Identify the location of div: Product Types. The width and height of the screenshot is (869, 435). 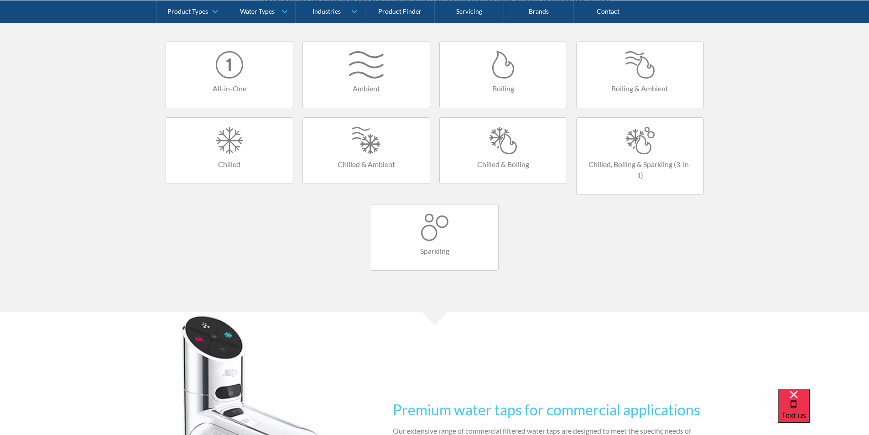
(187, 11).